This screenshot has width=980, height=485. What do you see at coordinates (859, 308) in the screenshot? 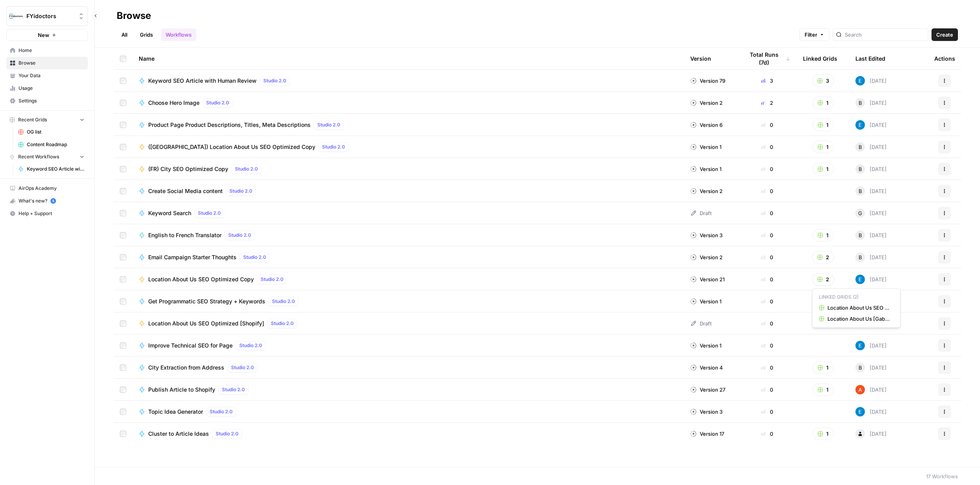
I see `span: Location About Us SEO Optimized Copy Grid` at bounding box center [859, 308].